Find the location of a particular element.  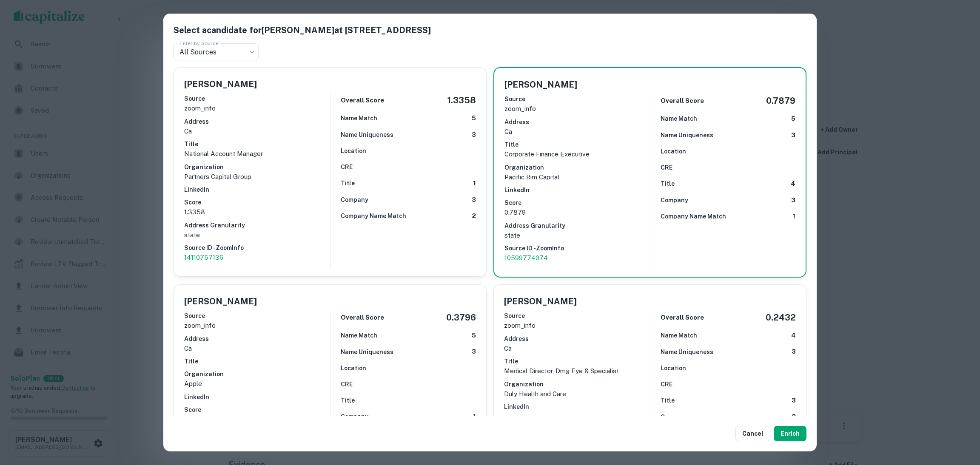

label: Filter by Source is located at coordinates (199, 43).